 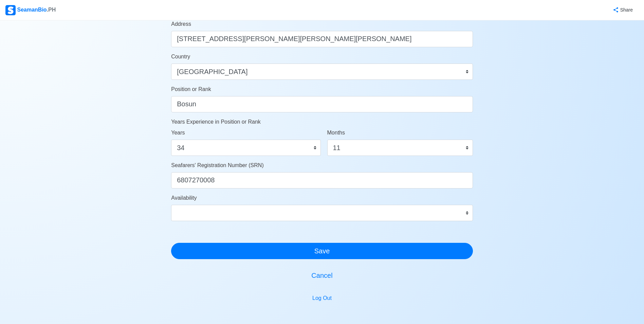 What do you see at coordinates (336, 133) in the screenshot?
I see `label: Months` at bounding box center [336, 133].